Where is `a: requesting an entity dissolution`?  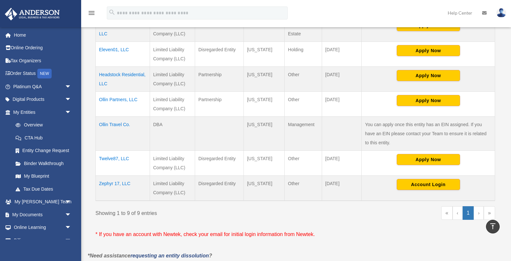 a: requesting an entity dissolution is located at coordinates (170, 256).